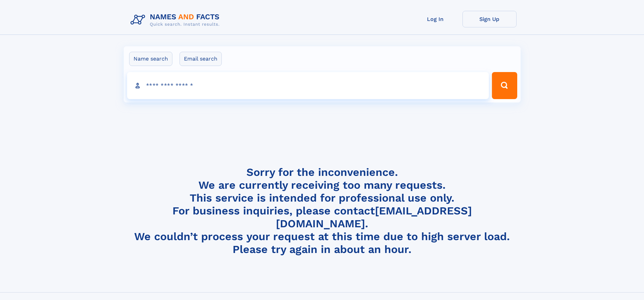 Image resolution: width=644 pixels, height=300 pixels. What do you see at coordinates (151, 59) in the screenshot?
I see `label: Name search` at bounding box center [151, 59].